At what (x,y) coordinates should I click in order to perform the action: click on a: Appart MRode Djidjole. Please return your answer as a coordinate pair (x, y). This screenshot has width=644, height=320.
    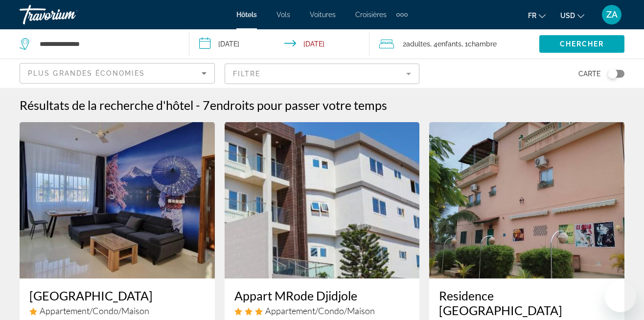
    Looking at the image, I should click on (322, 296).